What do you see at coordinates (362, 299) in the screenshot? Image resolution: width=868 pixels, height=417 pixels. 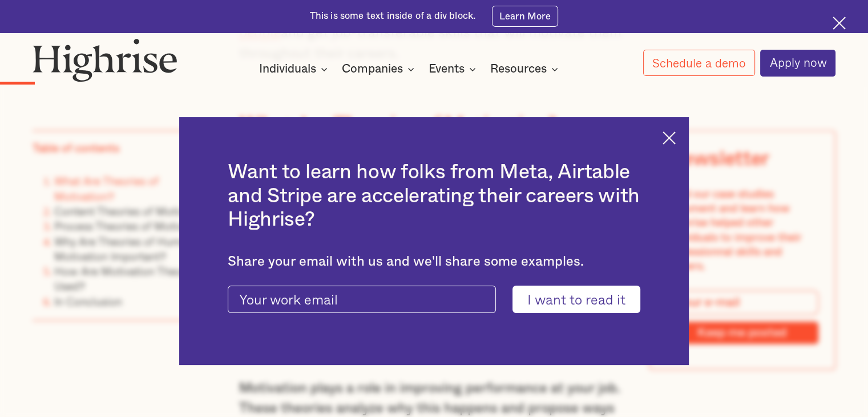 I see `input: Your work email` at bounding box center [362, 299].